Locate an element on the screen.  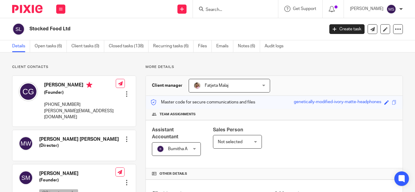
span: Get Support is located at coordinates (304, 9).